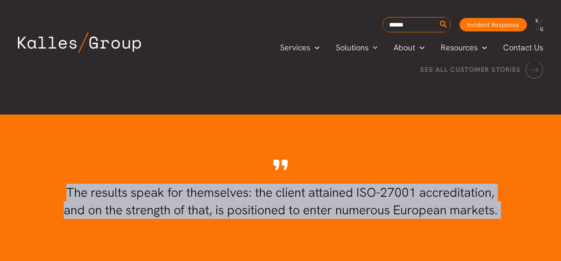 This screenshot has height=261, width=561. Describe the element at coordinates (412, 47) in the screenshot. I see `nav: Primary Site Navigation` at that location.